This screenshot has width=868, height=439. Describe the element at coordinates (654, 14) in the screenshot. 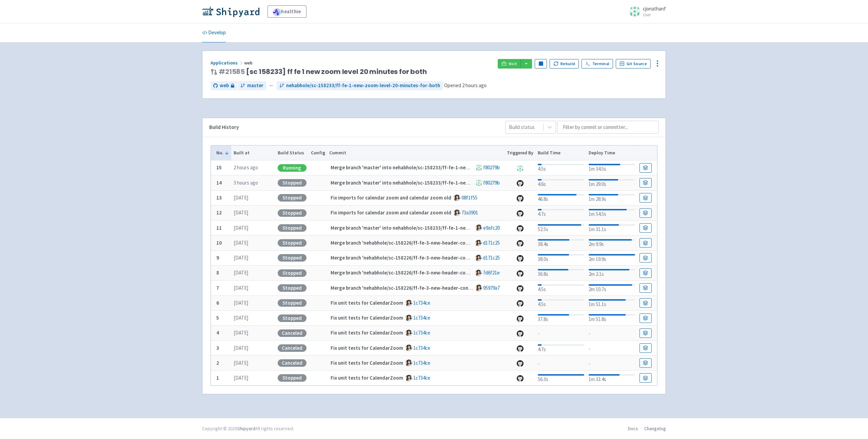

I see `small: User` at that location.